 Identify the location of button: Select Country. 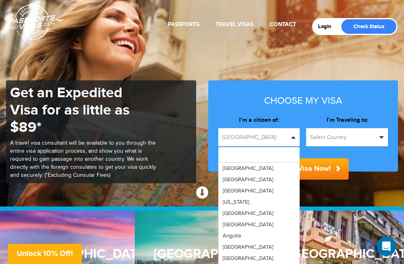
(347, 137).